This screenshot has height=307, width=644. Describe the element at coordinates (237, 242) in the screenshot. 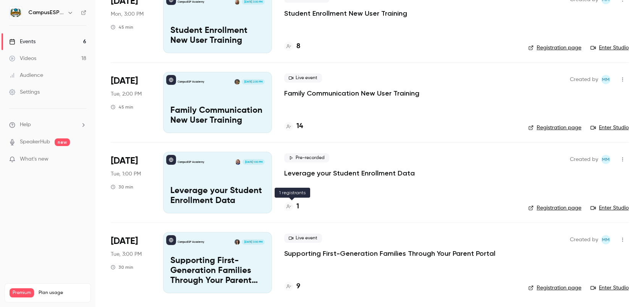

I see `img: Jacqui McBurney` at that location.